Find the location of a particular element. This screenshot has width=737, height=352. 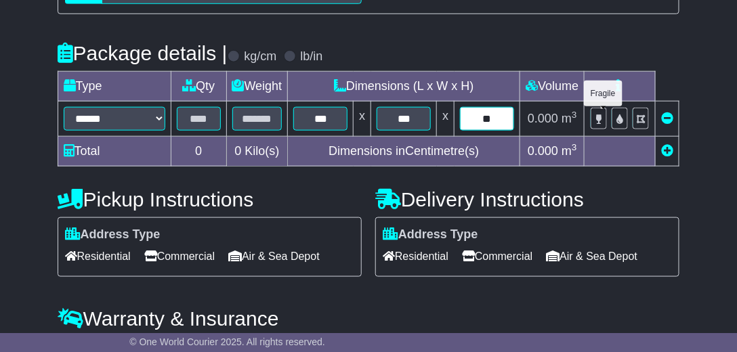

td: 0 is located at coordinates (199, 152).